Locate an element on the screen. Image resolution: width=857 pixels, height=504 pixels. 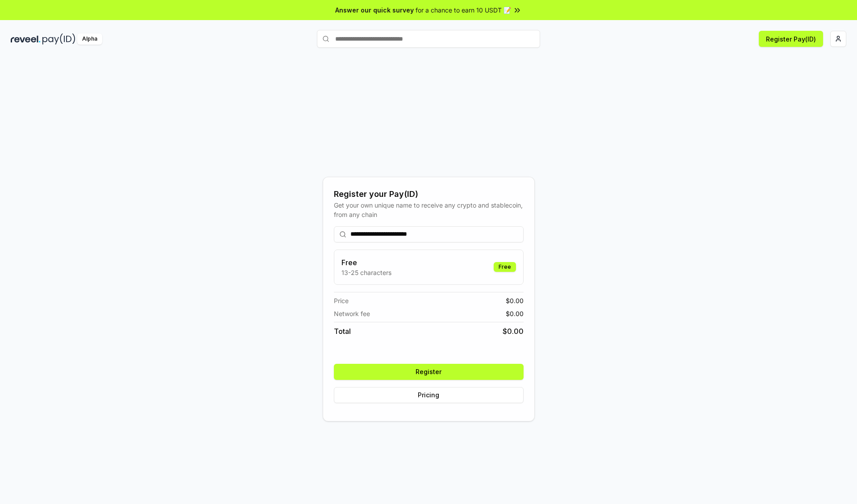
img: reveel_dark is located at coordinates (26, 39).